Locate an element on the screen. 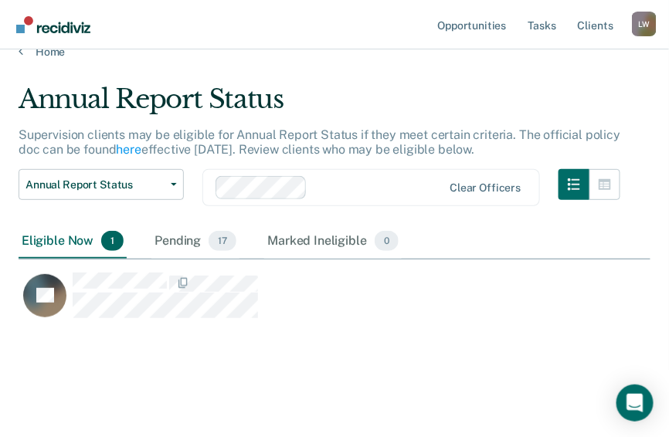 This screenshot has height=437, width=669. a: here is located at coordinates (128, 149).